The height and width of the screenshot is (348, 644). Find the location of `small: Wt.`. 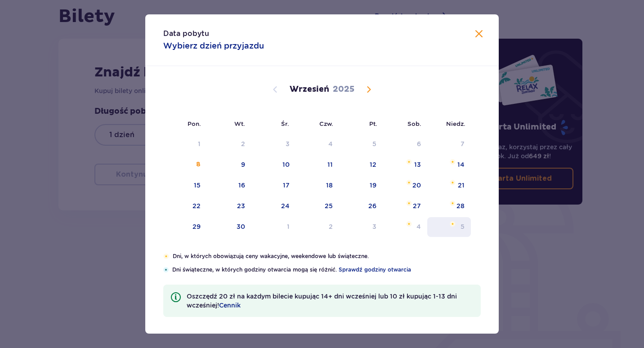

small: Wt. is located at coordinates (240, 123).